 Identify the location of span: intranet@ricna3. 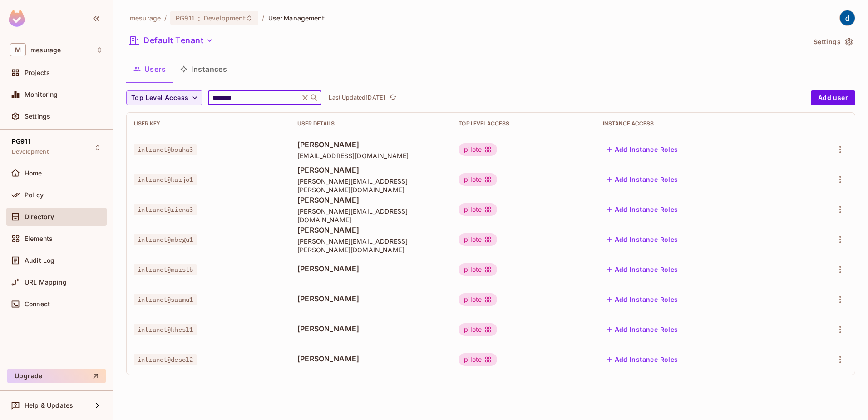
(165, 209).